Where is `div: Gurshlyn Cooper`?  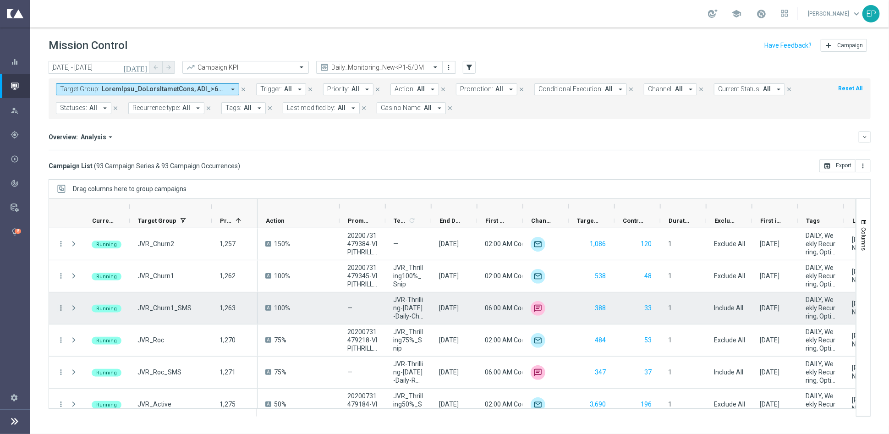
div: Gurshlyn Cooper is located at coordinates (867, 244).